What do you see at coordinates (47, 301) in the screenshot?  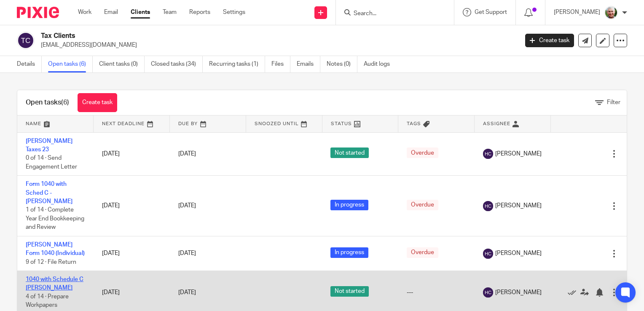 I see `span: 4 of 14 · Prepare Workpapers` at bounding box center [47, 301].